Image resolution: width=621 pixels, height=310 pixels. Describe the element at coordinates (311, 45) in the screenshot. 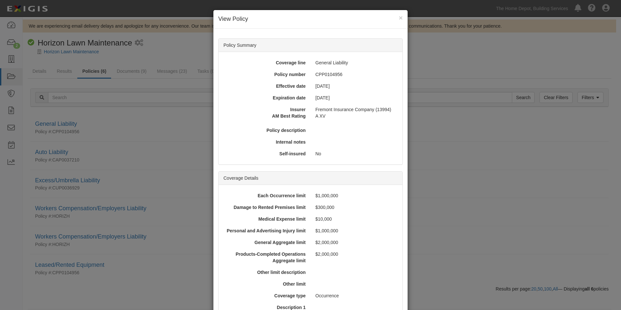

I see `div: Policy Summary` at that location.